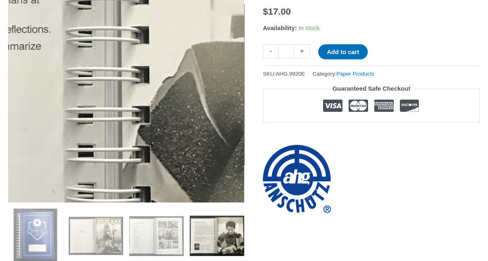  Describe the element at coordinates (355, 74) in the screenshot. I see `a: Paper Products` at that location.